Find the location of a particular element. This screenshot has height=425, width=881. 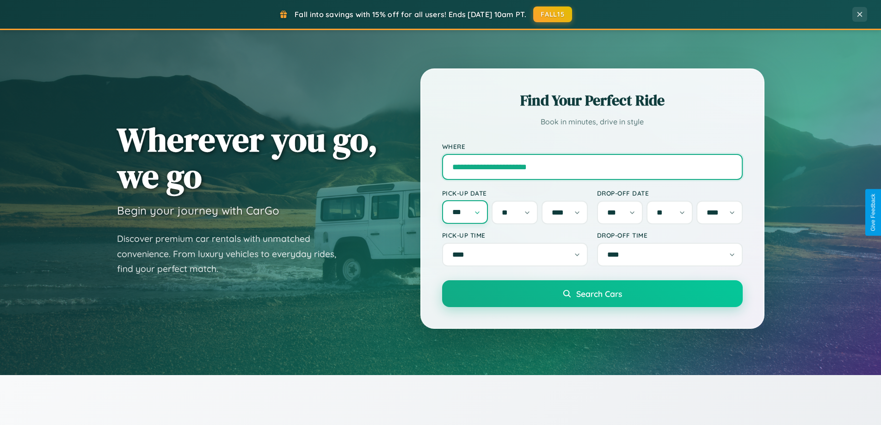

button: FALL15 is located at coordinates (552, 14).